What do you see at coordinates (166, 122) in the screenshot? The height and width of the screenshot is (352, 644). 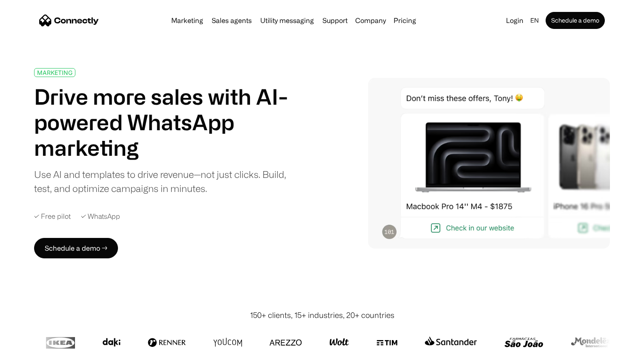 I see `h1: Drive more sales with AI-powered WhatsApp marketing` at bounding box center [166, 122].